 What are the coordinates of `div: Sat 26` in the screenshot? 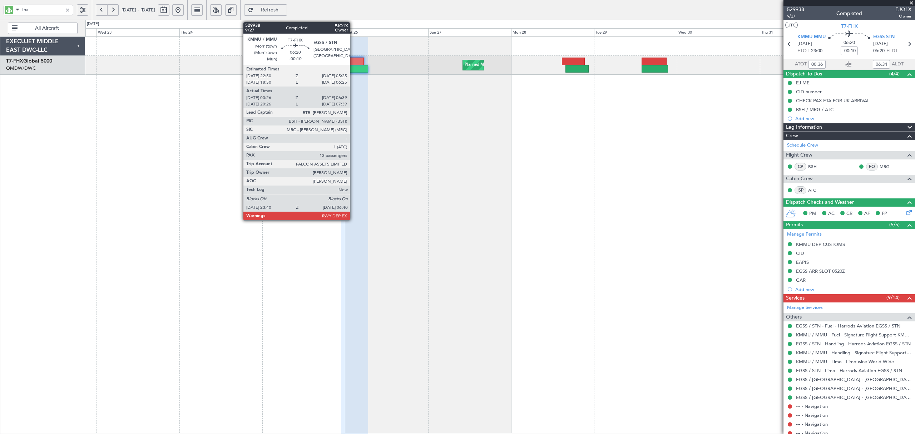 It's located at (387, 33).